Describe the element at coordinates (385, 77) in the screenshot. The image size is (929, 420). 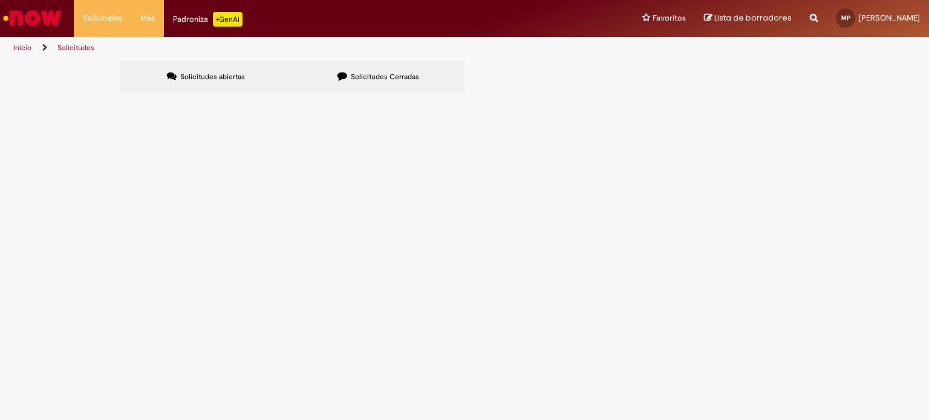
I see `span: Solicitudes Cerradas` at that location.